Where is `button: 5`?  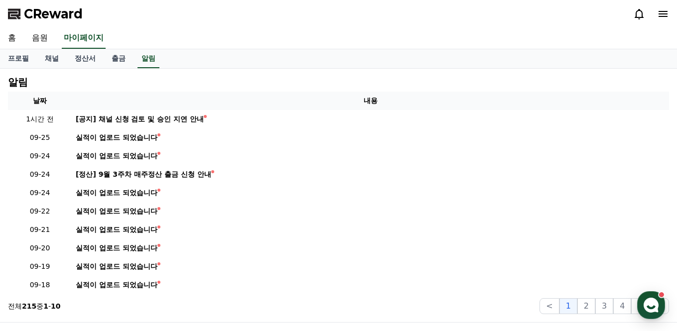
button: 5 is located at coordinates (640, 307).